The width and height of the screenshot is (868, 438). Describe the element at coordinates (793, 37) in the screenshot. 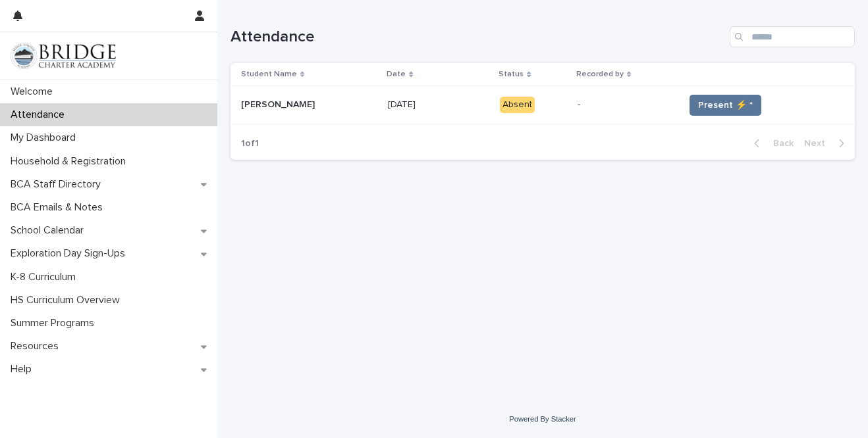

I see `input: Search` at that location.